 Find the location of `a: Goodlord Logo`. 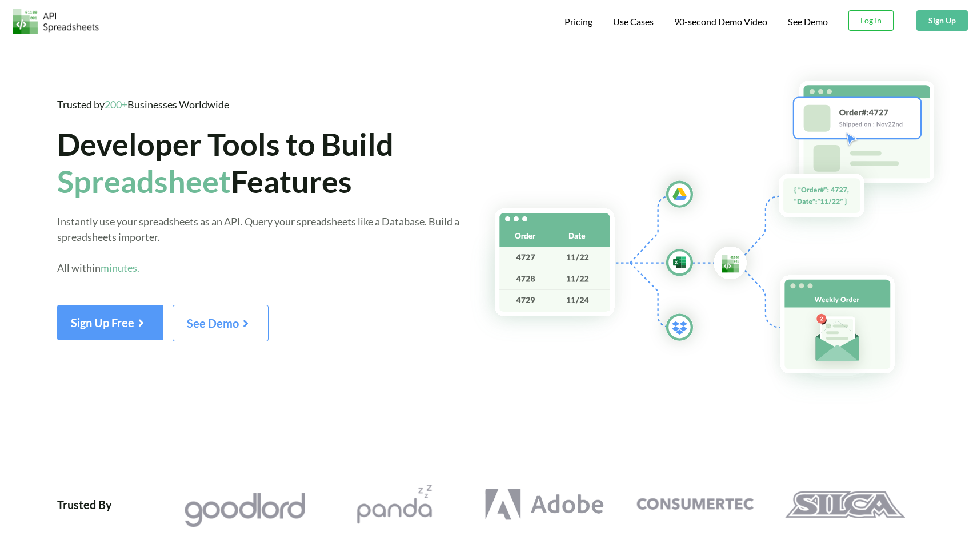

a: Goodlord Logo is located at coordinates (244, 507).